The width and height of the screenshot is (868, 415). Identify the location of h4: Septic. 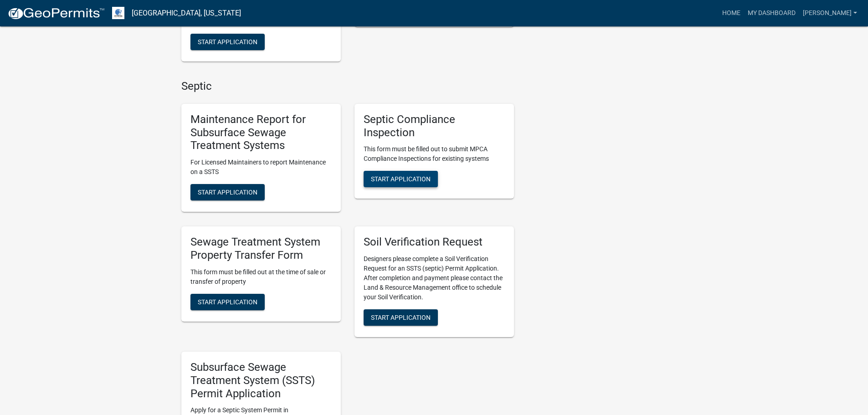
(348, 86).